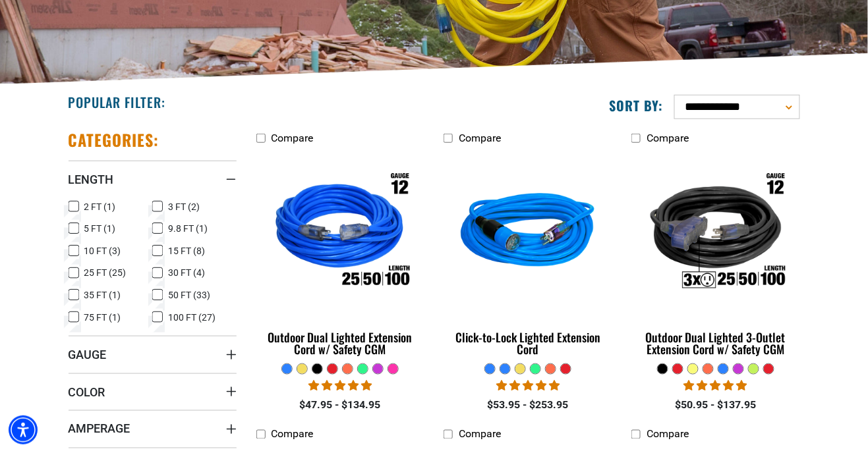  I want to click on div: $53.95 - $253.95, so click(527, 405).